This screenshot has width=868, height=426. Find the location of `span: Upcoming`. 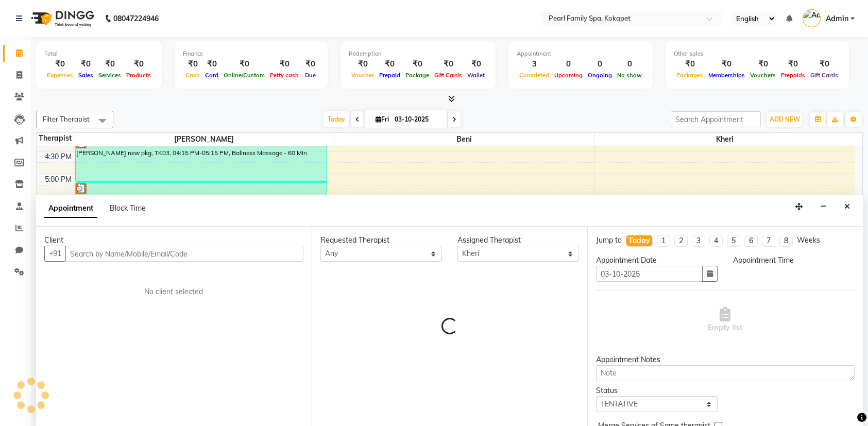

span: Upcoming is located at coordinates (569, 75).